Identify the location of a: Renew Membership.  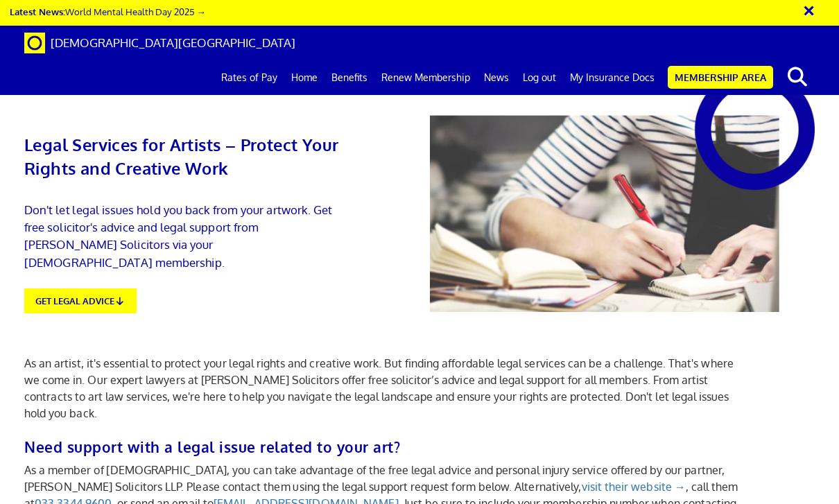
(425, 78).